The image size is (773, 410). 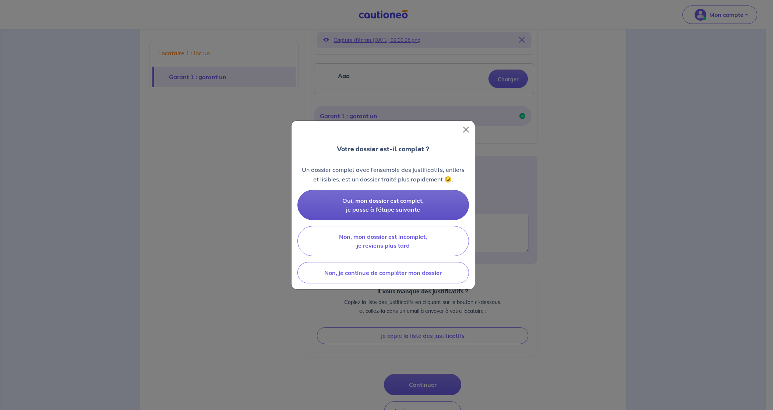 What do you see at coordinates (383, 205) in the screenshot?
I see `span: Oui, mon dossier est complet, je passe à l’étape suivante` at bounding box center [383, 205].